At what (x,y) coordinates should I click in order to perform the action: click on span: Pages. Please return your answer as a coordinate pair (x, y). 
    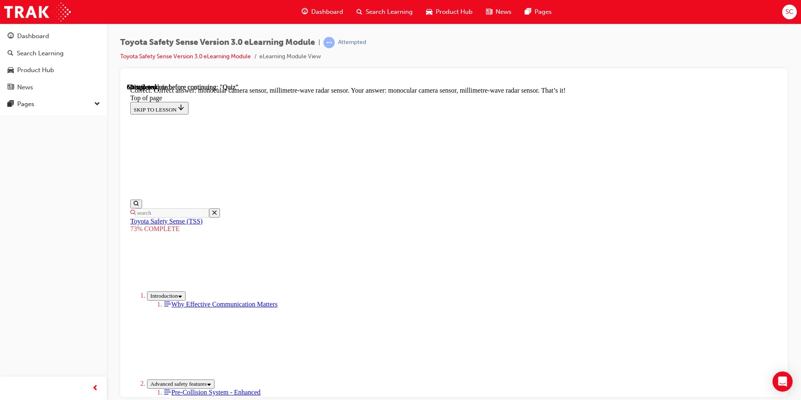
    Looking at the image, I should click on (543, 12).